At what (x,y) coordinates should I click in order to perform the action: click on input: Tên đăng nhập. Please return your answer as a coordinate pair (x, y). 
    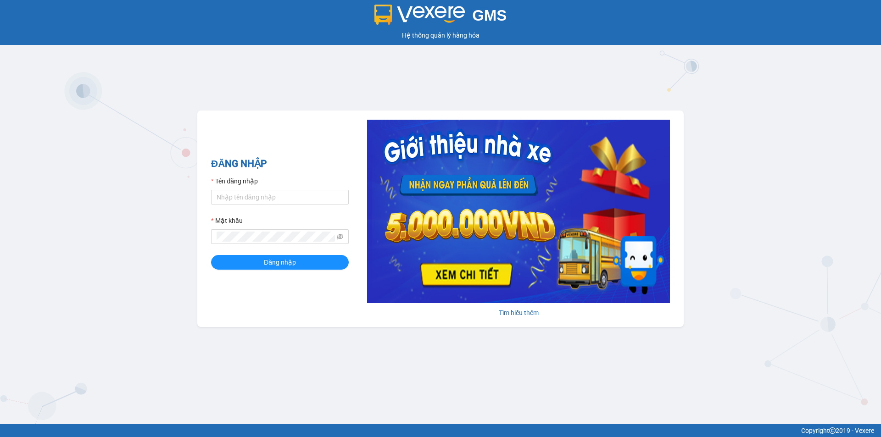
    Looking at the image, I should click on (280, 197).